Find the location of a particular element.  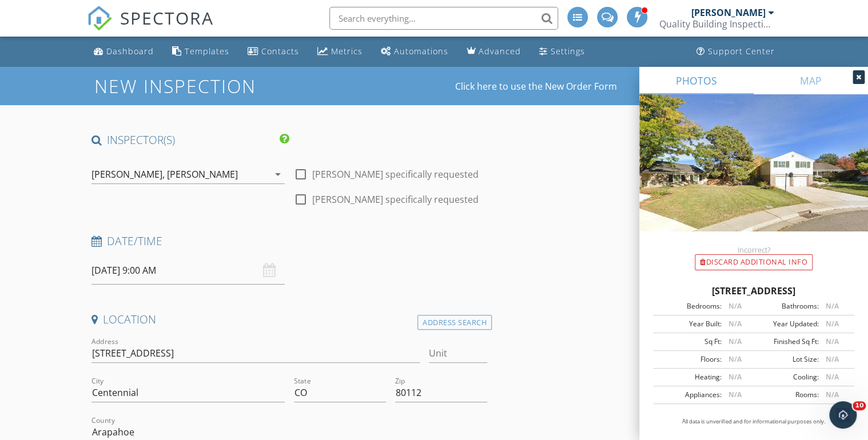

a: MAP is located at coordinates (811, 81).